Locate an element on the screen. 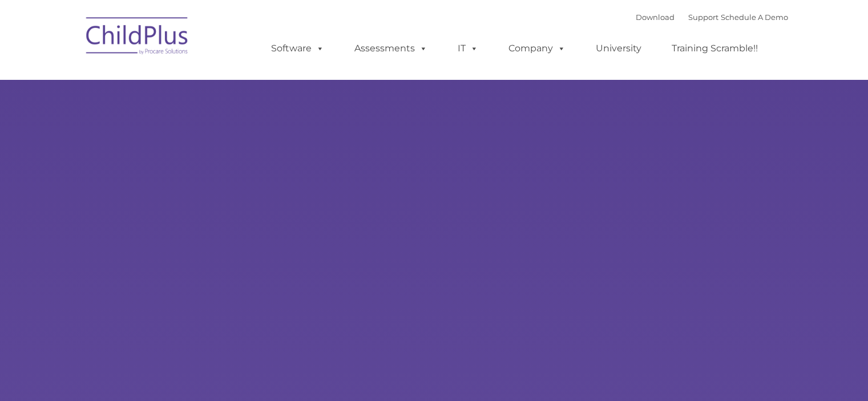 The height and width of the screenshot is (401, 868). a: Training Scramble!! is located at coordinates (715, 48).